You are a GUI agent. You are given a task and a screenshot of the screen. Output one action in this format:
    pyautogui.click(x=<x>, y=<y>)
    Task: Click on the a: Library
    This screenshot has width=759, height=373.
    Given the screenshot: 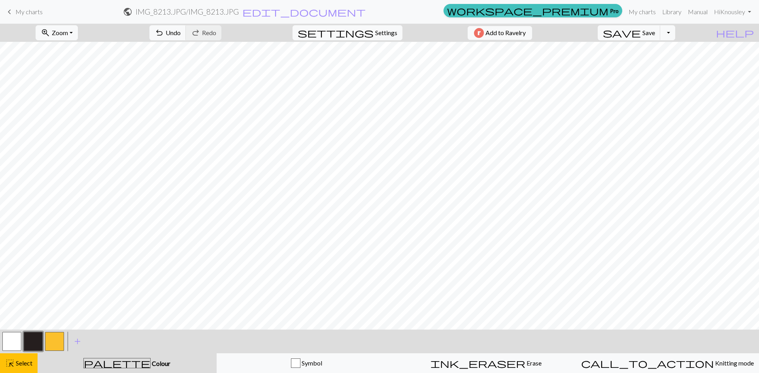 What is the action you would take?
    pyautogui.click(x=671, y=12)
    